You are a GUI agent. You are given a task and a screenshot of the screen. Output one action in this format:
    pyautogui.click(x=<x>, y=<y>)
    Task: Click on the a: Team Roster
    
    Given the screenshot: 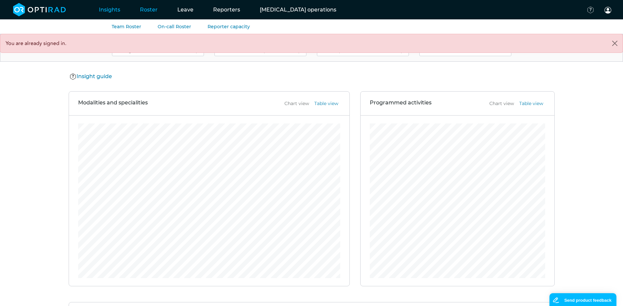 What is the action you would take?
    pyautogui.click(x=126, y=27)
    